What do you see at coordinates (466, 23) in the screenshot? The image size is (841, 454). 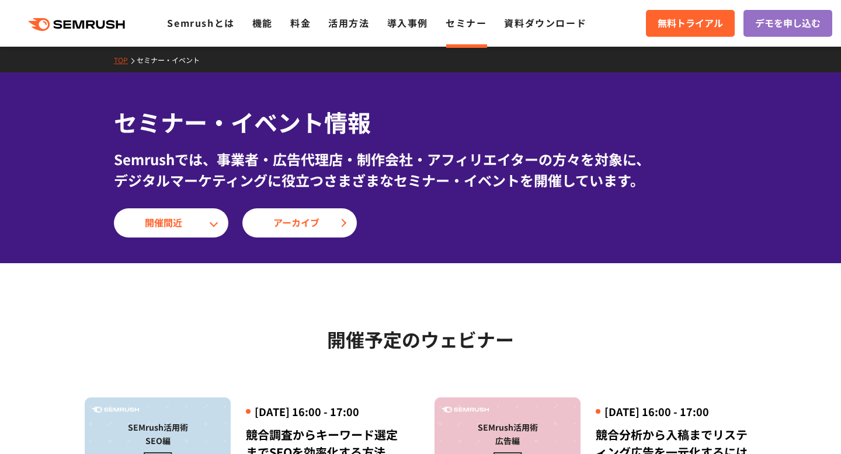 I see `a: セミナー` at bounding box center [466, 23].